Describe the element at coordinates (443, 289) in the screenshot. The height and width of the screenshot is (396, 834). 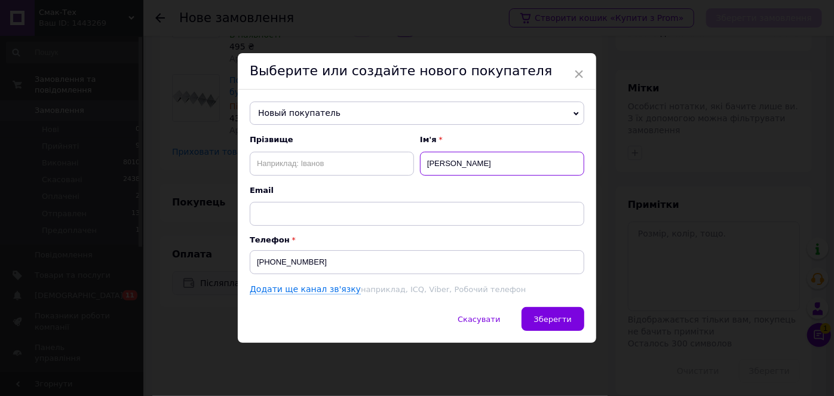
I see `span: наприклад, ICQ, Viber, Робочий телефон` at that location.